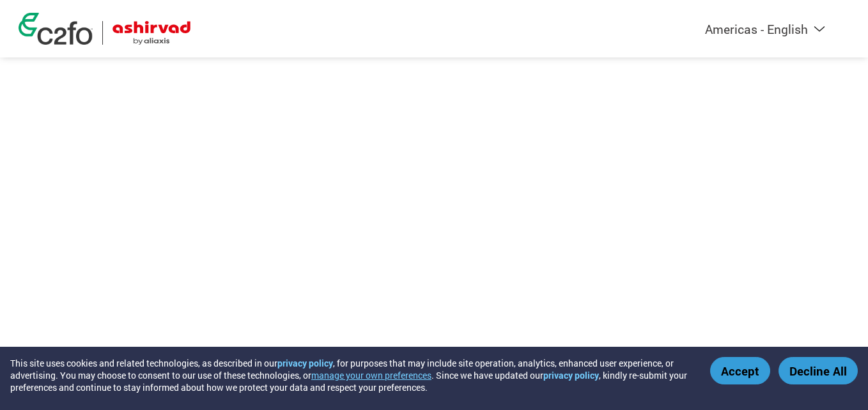  I want to click on button: Decline All, so click(819, 370).